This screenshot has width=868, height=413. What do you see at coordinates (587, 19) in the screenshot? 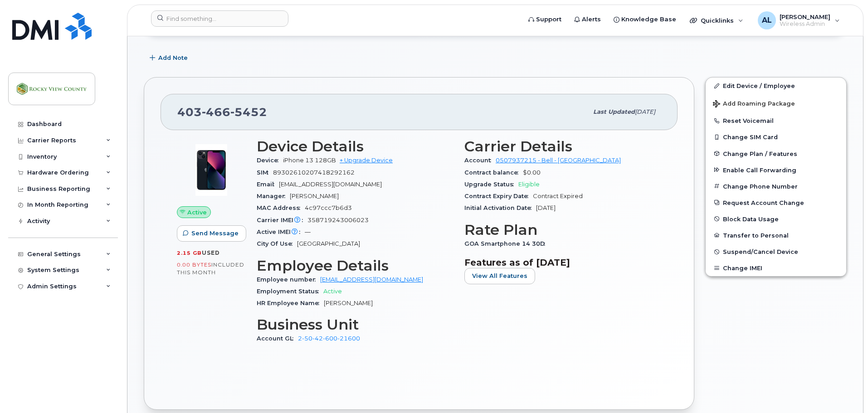
I see `a: Alerts` at bounding box center [587, 19].